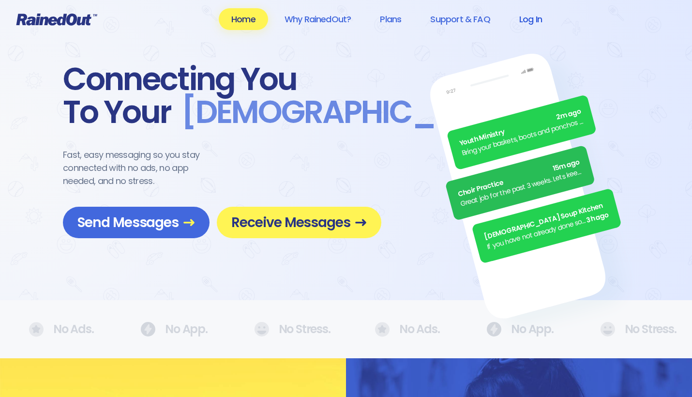 The width and height of the screenshot is (692, 397). What do you see at coordinates (299, 222) in the screenshot?
I see `span: Receive Messages` at bounding box center [299, 222].